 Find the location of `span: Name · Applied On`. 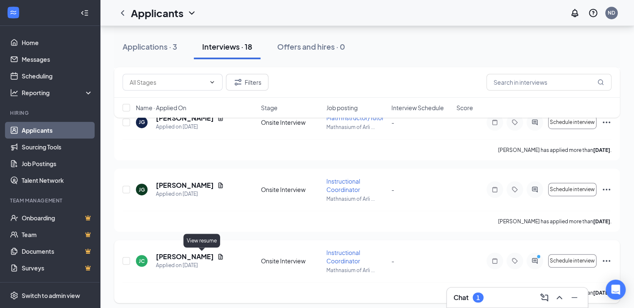

span: Name · Applied On is located at coordinates (161, 108).